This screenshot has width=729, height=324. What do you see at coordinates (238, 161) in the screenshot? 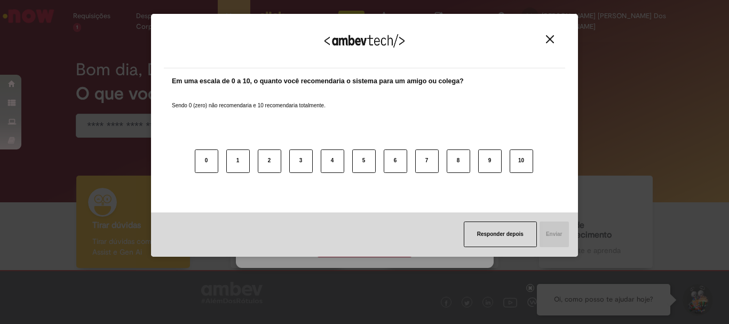
I see `button: 1` at bounding box center [238, 161].